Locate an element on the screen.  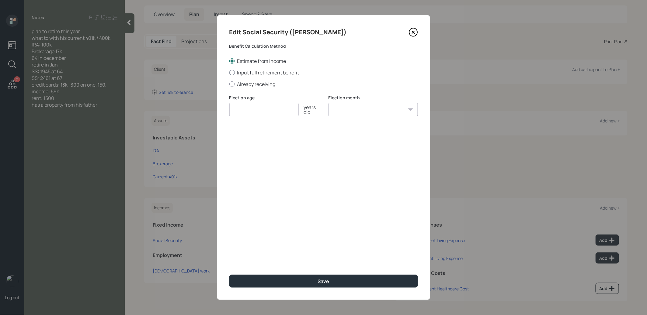
label: Estimate from Income is located at coordinates (324, 61).